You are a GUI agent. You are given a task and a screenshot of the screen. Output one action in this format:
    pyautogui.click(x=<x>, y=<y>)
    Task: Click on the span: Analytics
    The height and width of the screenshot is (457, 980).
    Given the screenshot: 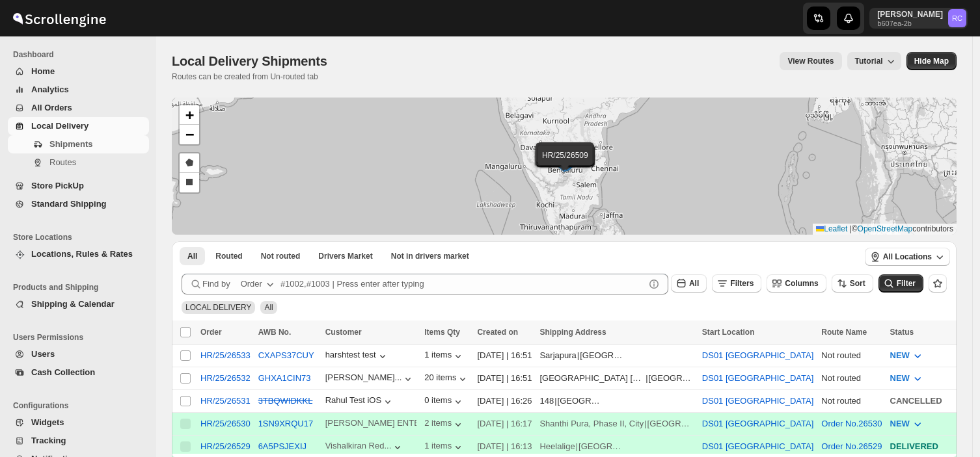 What is the action you would take?
    pyautogui.click(x=50, y=89)
    